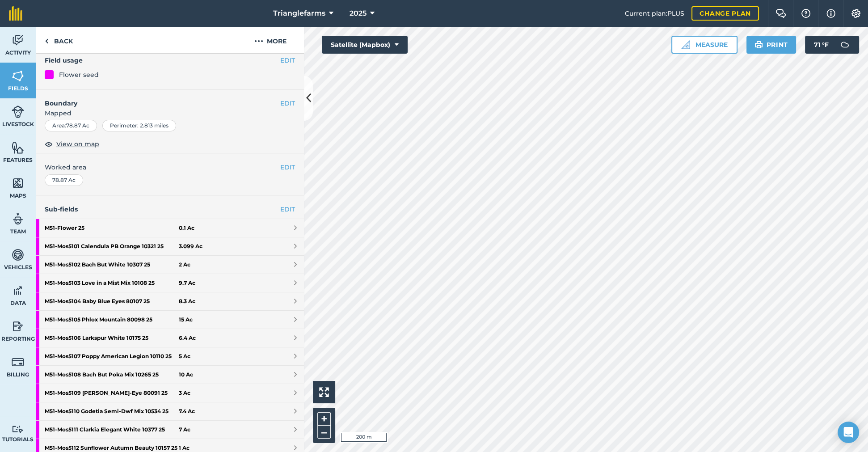 The height and width of the screenshot is (452, 868). Describe the element at coordinates (831, 13) in the screenshot. I see `img: svg+xml;base64,PHN2ZyB4bWxucz0iaHR0cDovL3d3dy53My5vcmcvMjAwMC9zdmciIHdpZHRoPSIxNyIgaGVpZ2h0PSIxNy...` at that location.